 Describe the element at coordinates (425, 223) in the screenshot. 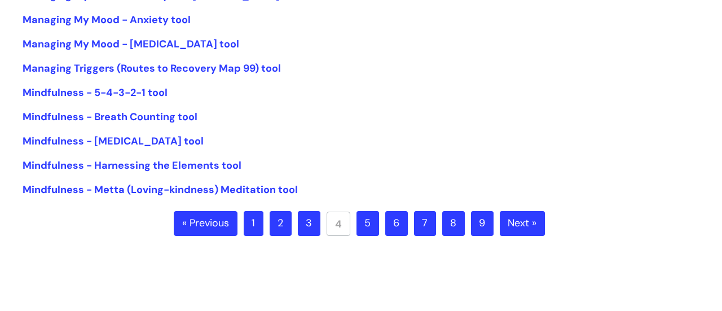

I see `a: 7` at that location.